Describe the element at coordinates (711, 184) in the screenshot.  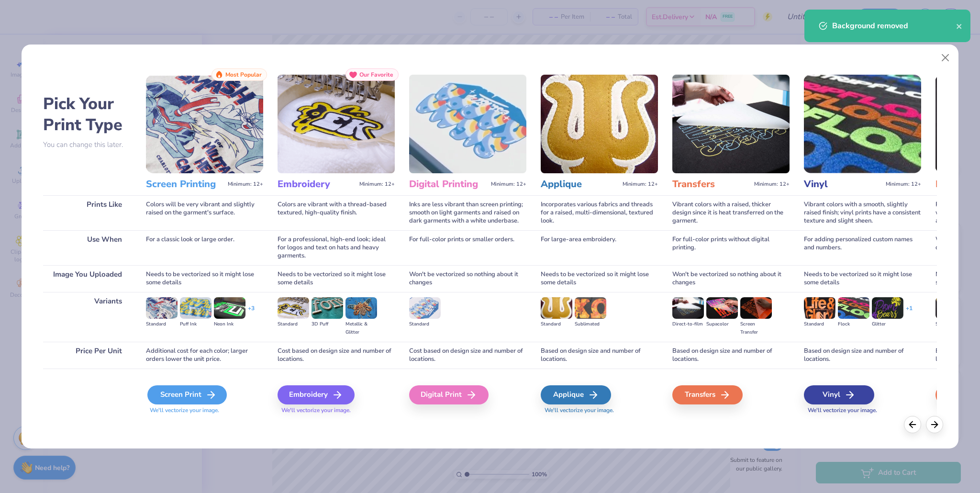
I see `h3: Transfers` at that location.